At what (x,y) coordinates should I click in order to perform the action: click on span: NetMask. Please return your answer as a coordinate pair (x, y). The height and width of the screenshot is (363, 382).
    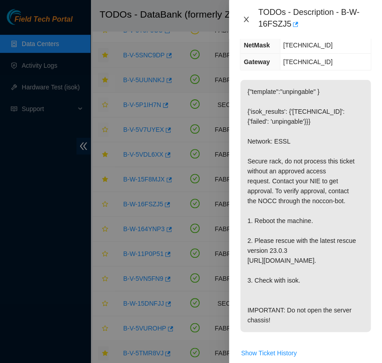
    Looking at the image, I should click on (256, 45).